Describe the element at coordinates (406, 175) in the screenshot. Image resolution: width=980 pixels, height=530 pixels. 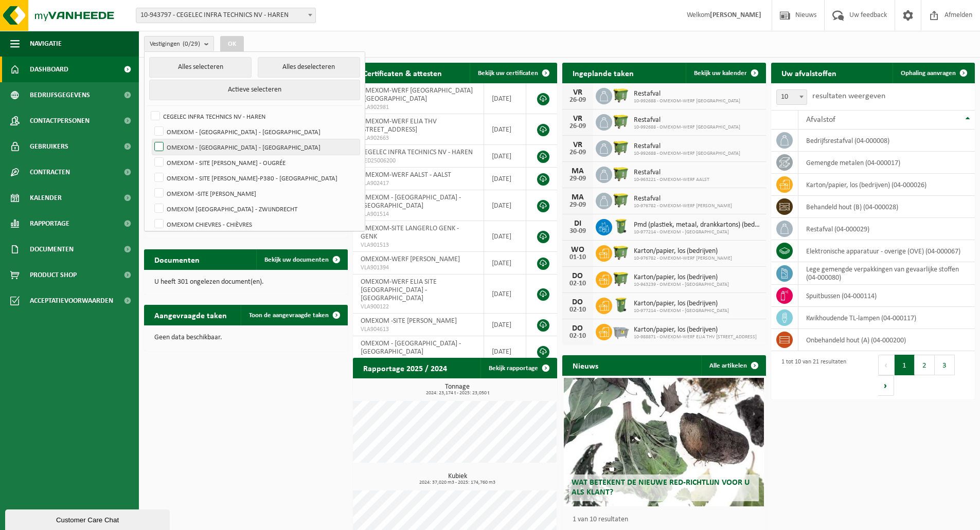
I see `span: OMEXOM-WERF AALST - AALST` at that location.